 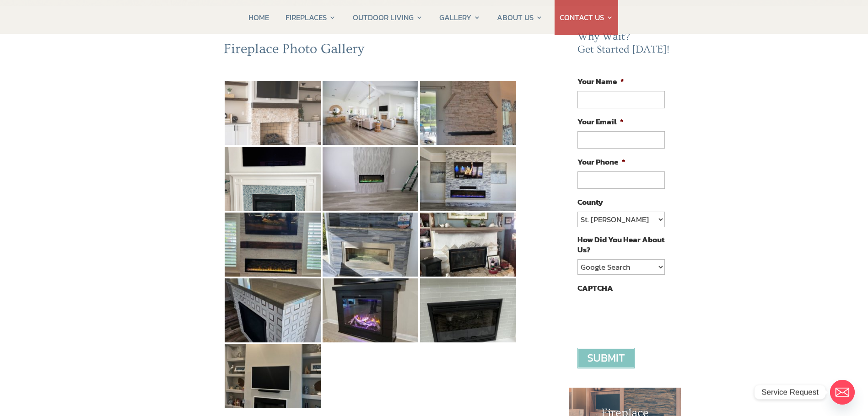 I want to click on label: County, so click(x=590, y=202).